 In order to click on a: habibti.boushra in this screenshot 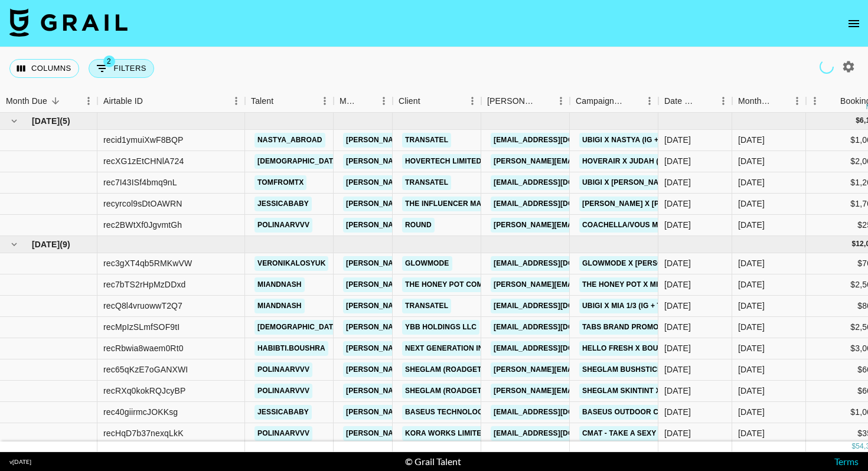, I will do `click(291, 348)`.